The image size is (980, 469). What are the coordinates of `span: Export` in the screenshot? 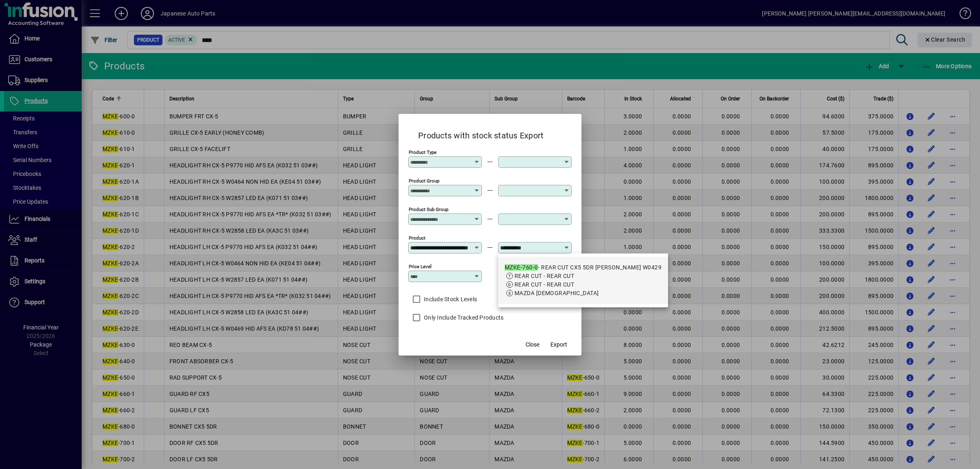 It's located at (558, 344).